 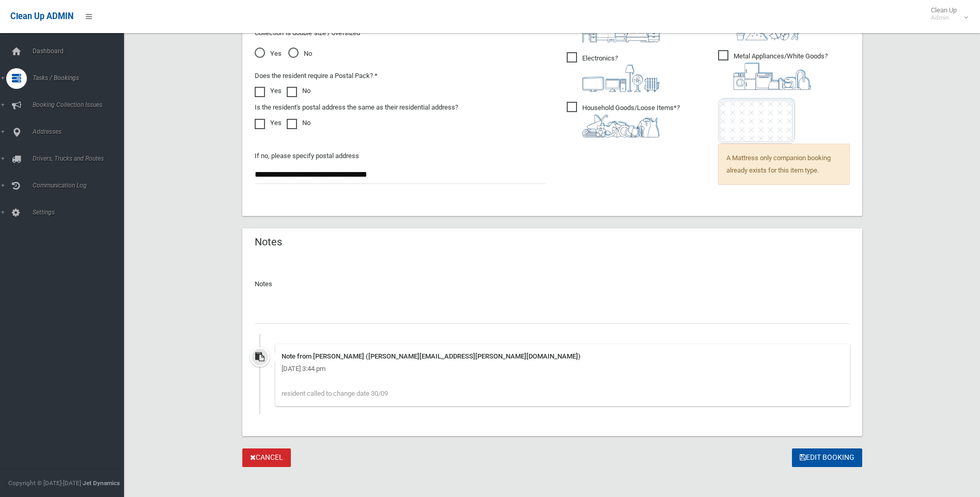 I want to click on span: Communication Log, so click(x=80, y=185).